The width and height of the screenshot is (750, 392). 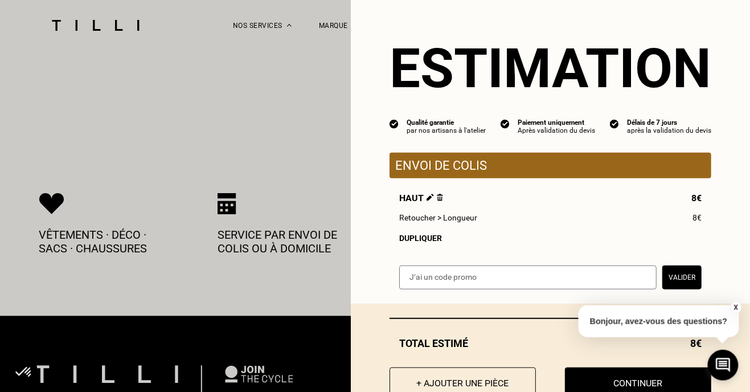 I want to click on div: Qualité garantie, so click(x=446, y=122).